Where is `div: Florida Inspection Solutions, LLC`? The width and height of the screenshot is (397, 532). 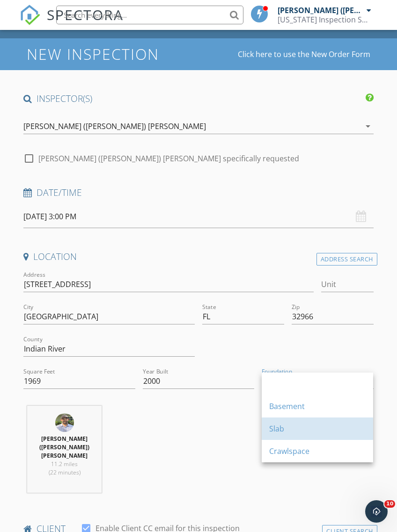
div: Florida Inspection Solutions, LLC is located at coordinates (324, 20).